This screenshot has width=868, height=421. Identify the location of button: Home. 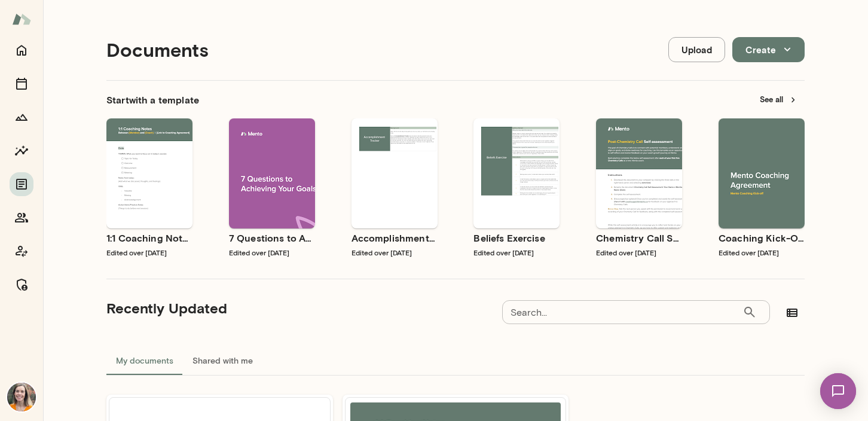
(22, 50).